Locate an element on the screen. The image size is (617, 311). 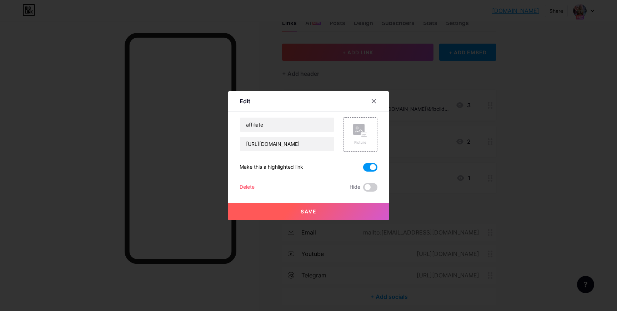
input: URL is located at coordinates (287, 144).